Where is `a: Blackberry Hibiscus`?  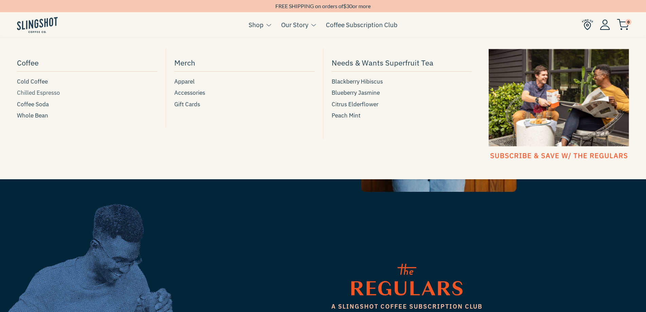 a: Blackberry Hibiscus is located at coordinates (402, 81).